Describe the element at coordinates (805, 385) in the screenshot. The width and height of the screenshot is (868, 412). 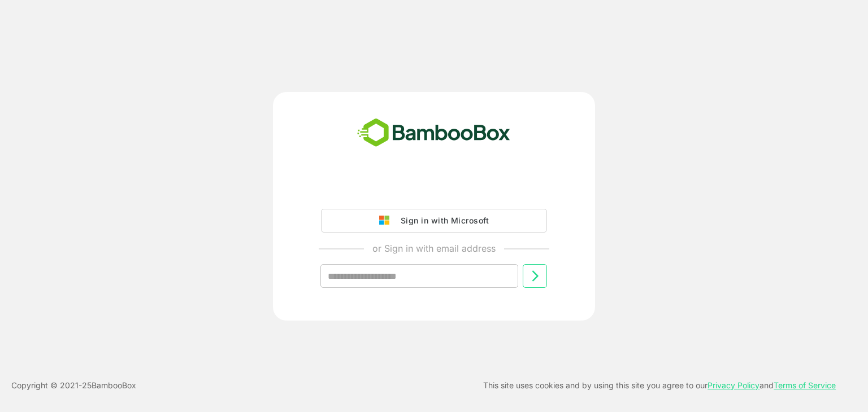
I see `a: Terms of Service` at that location.